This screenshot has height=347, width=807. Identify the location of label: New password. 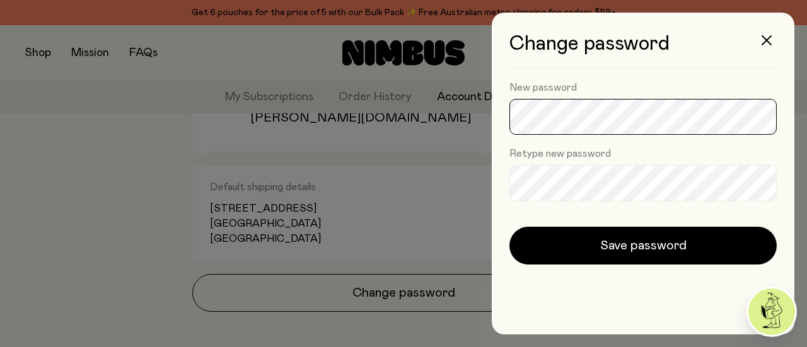
(543, 88).